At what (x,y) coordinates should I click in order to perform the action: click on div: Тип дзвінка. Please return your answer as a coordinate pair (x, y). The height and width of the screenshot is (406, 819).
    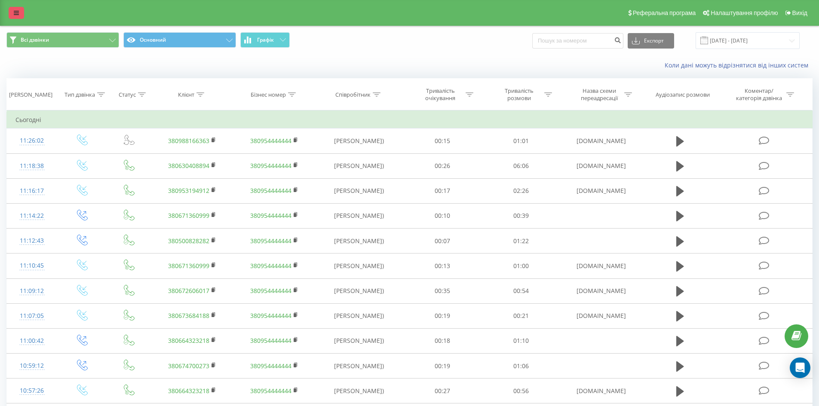
    Looking at the image, I should click on (80, 95).